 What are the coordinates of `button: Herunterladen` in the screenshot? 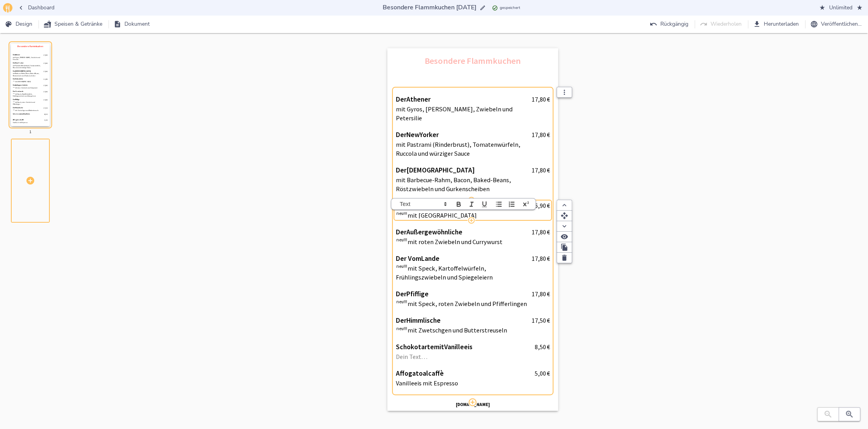 It's located at (777, 24).